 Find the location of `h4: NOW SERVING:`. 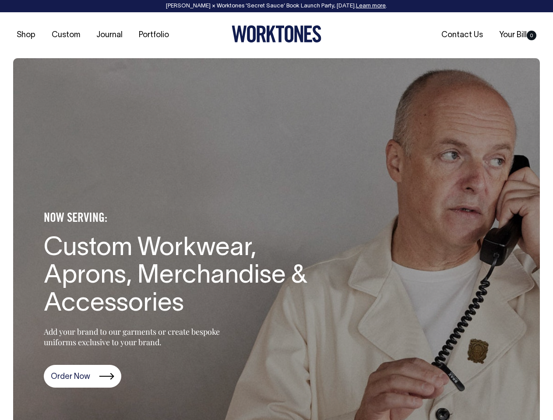

h4: NOW SERVING: is located at coordinates (186, 219).